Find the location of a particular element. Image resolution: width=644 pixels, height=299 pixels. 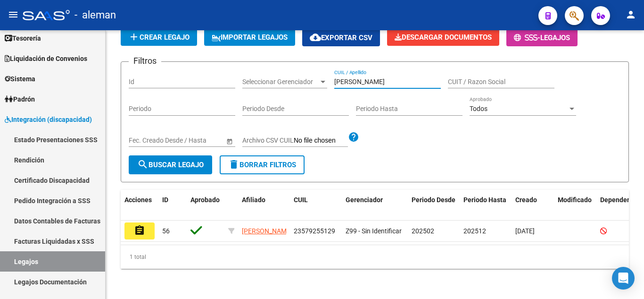

span: Seleccionar Gerenciador is located at coordinates (281, 82).